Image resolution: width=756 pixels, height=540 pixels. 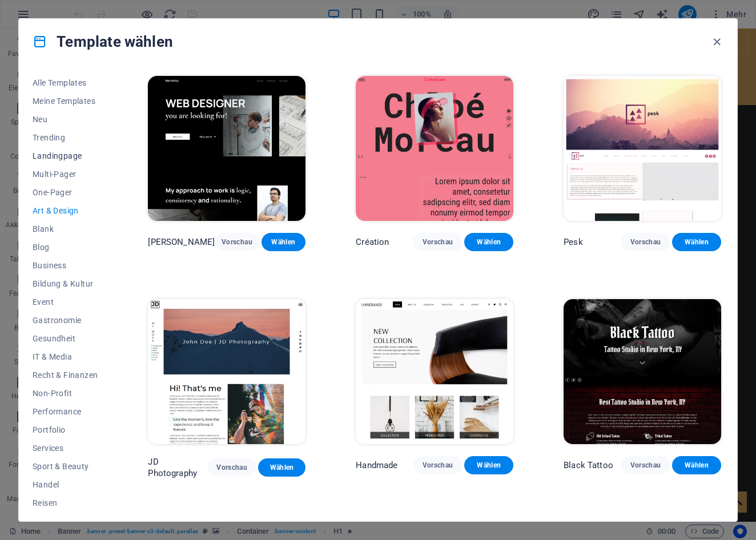 I want to click on button: Multi-Pager, so click(x=65, y=174).